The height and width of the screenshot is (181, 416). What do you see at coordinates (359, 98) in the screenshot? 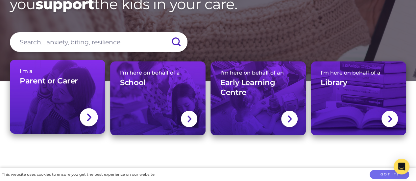
I see `a: I'm here on behalf of aLibrary` at bounding box center [359, 98].